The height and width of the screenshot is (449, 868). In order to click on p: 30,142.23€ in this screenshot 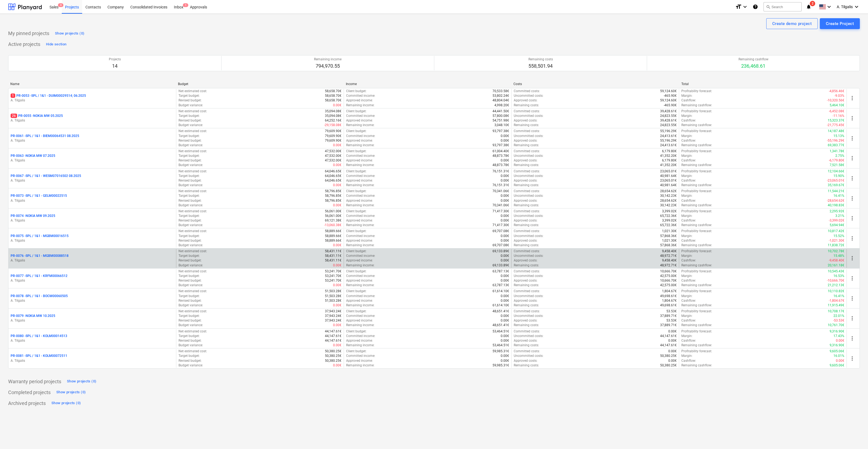, I will do `click(669, 205)`.